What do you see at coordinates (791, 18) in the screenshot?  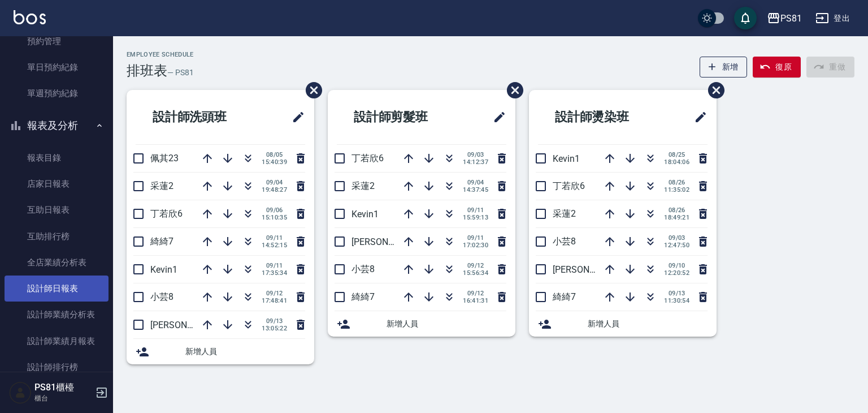 I see `div: PS81` at bounding box center [791, 18].